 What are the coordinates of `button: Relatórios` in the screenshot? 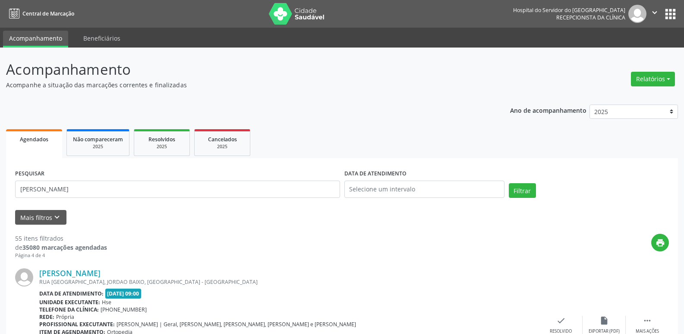 It's located at (653, 79).